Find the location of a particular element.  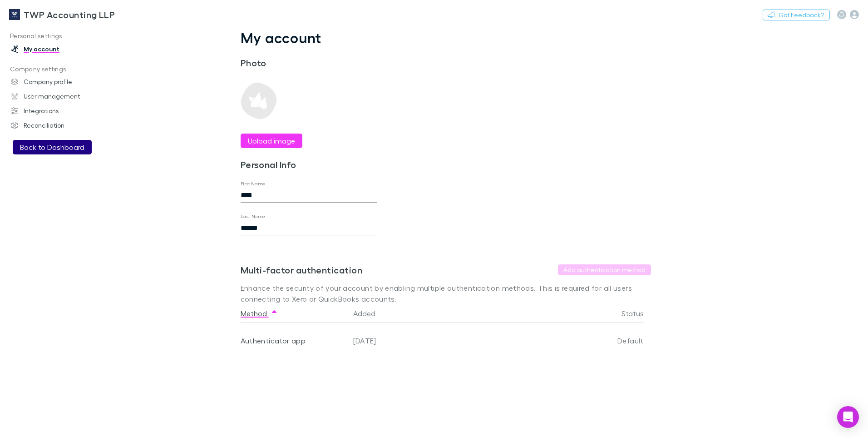

button: Method is located at coordinates (259, 313).